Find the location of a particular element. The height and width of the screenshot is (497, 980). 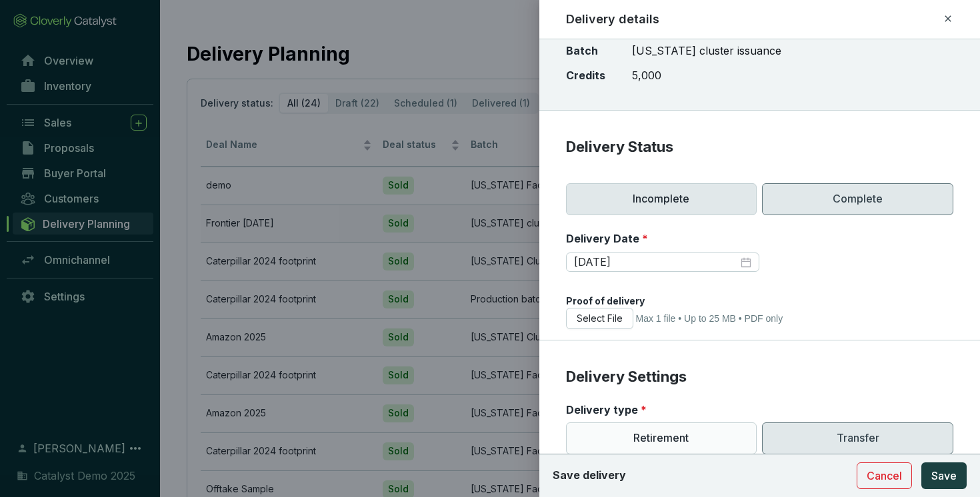

p: Incomplete is located at coordinates (661, 199).